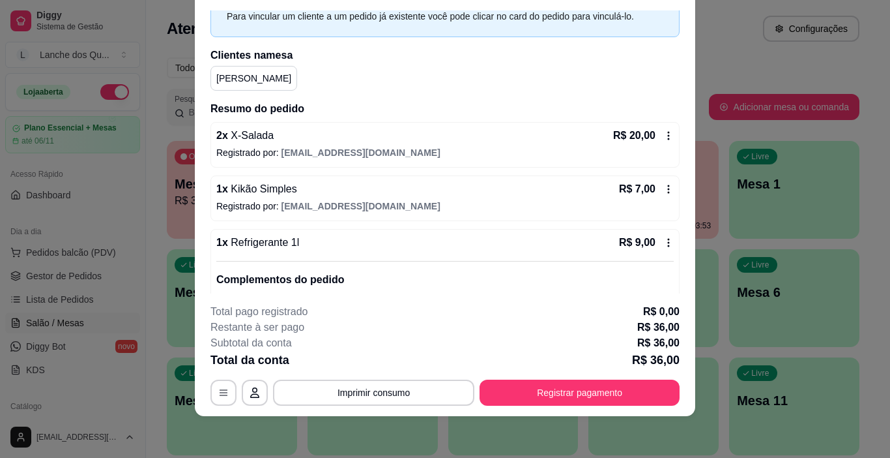 Image resolution: width=890 pixels, height=458 pixels. Describe the element at coordinates (579, 392) in the screenshot. I see `button: Registrar pagamento` at that location.